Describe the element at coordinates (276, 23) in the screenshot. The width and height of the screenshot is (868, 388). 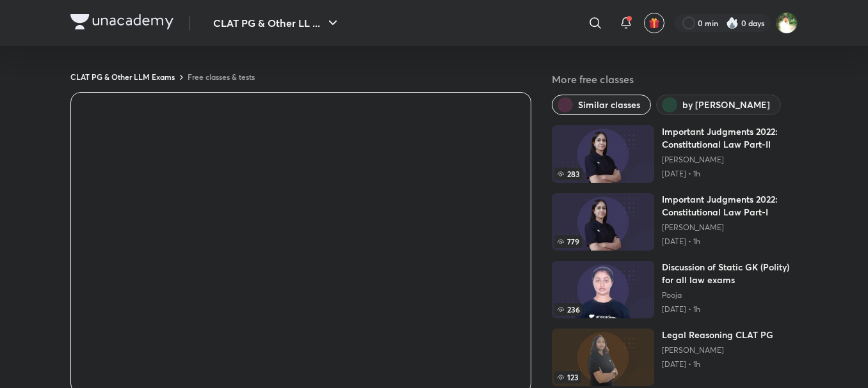
I see `button: CLAT PG & Other LL ...` at that location.